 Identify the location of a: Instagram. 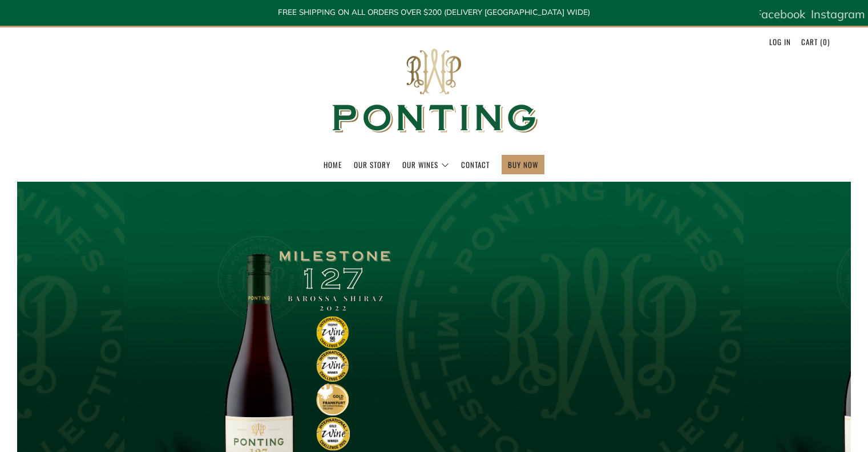
(838, 14).